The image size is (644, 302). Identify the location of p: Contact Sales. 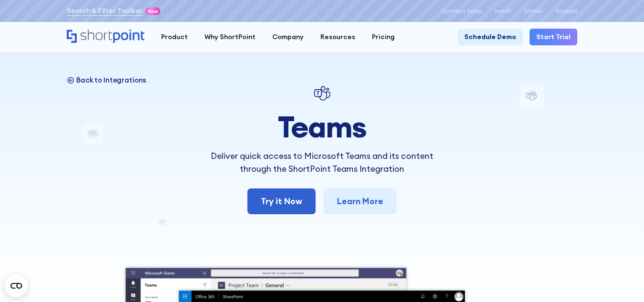
(461, 11).